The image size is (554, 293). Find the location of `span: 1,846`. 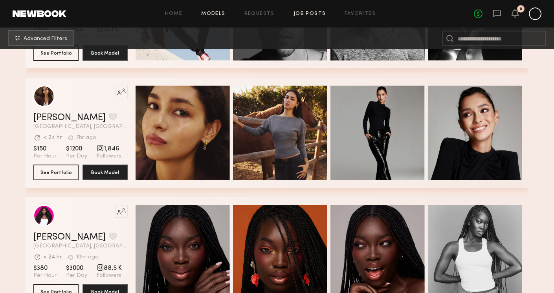

span: 1,846 is located at coordinates (109, 149).